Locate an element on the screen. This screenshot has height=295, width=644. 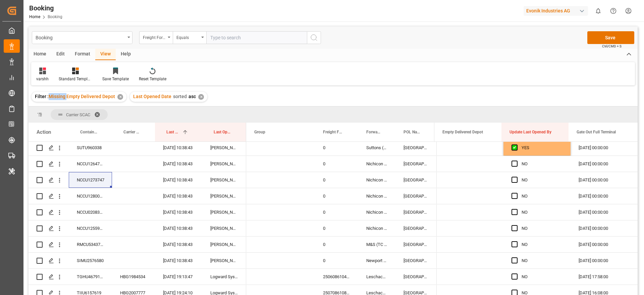
div: Leschaco Bremen is located at coordinates (377, 277).